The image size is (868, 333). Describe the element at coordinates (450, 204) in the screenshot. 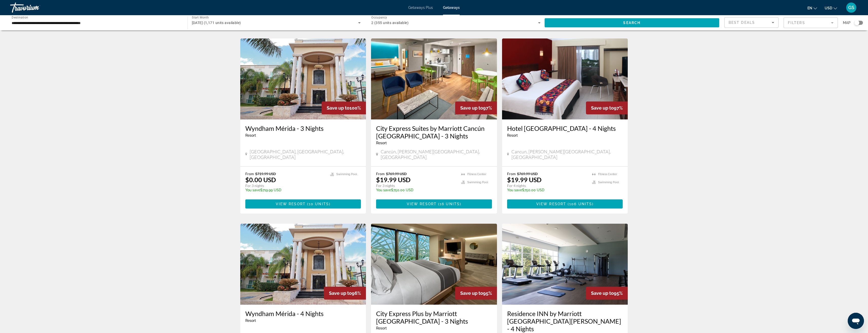

I see `span: 16 units` at that location.